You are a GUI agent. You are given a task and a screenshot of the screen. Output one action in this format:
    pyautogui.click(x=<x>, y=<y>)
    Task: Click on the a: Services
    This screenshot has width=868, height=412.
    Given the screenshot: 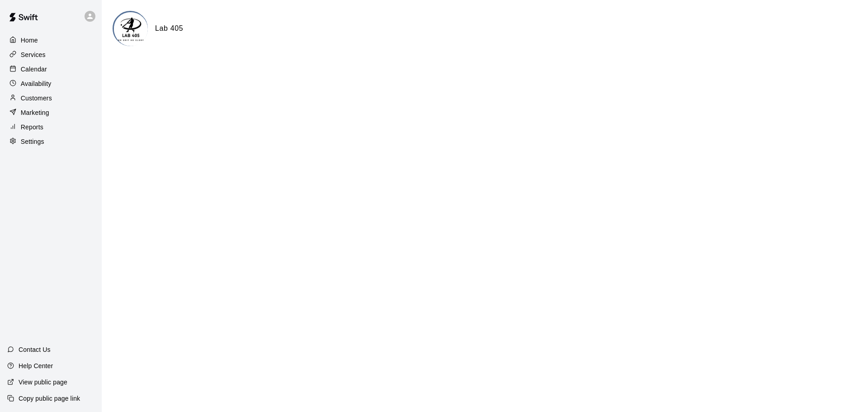 What is the action you would take?
    pyautogui.click(x=50, y=55)
    